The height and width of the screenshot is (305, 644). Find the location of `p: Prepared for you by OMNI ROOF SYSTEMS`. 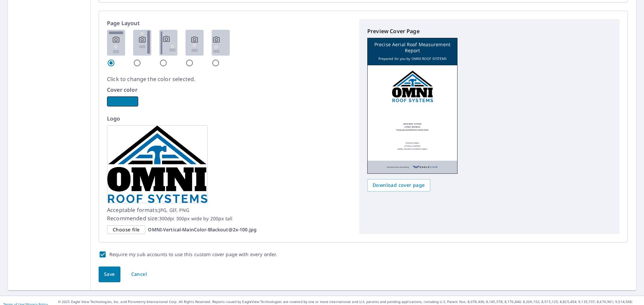

p: Prepared for you by OMNI ROOF SYSTEMS is located at coordinates (412, 58).